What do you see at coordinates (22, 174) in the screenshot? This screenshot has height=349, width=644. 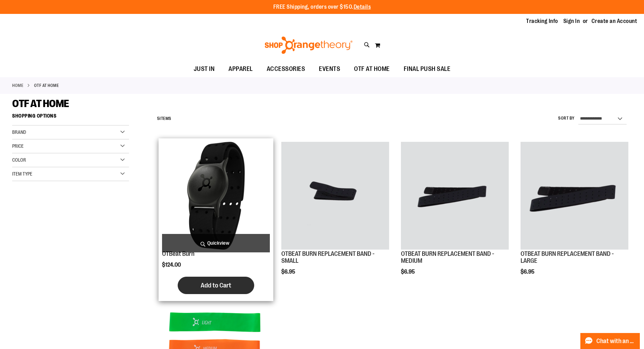 I see `span: Item Type` at bounding box center [22, 174].